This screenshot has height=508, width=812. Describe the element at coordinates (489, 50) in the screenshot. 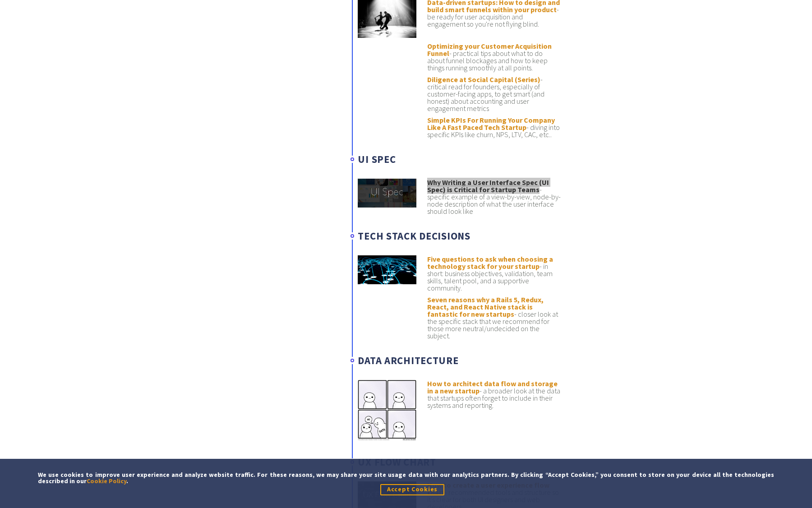

I see `a: Optimizing your Customer Acquisition Funnel` at that location.